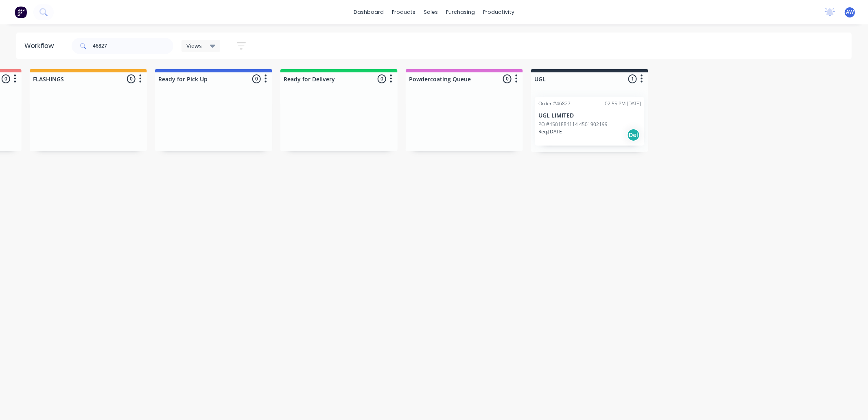  I want to click on a: dashboard, so click(369, 12).